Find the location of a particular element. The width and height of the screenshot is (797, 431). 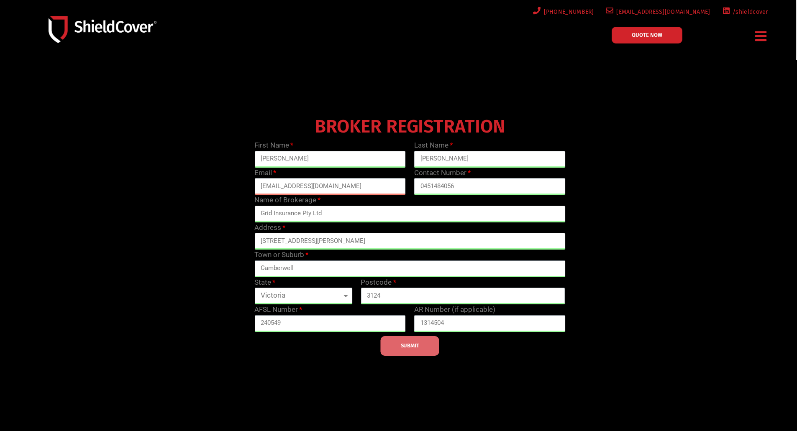

label: Last Name is located at coordinates (434, 146).